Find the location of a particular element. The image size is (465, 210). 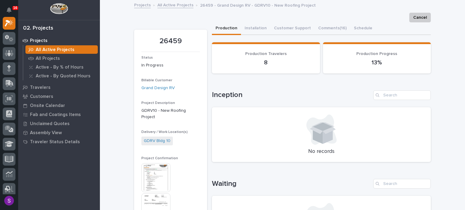

p: Customers is located at coordinates (41, 97).